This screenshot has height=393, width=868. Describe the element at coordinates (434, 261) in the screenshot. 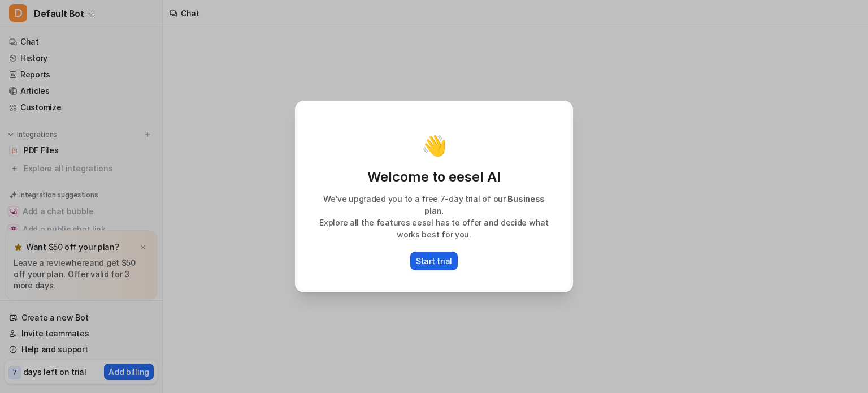

I see `button: Start trial` at that location.